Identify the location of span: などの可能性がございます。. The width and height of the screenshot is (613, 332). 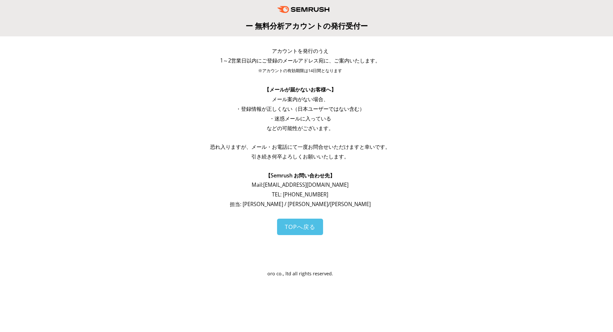
(300, 128).